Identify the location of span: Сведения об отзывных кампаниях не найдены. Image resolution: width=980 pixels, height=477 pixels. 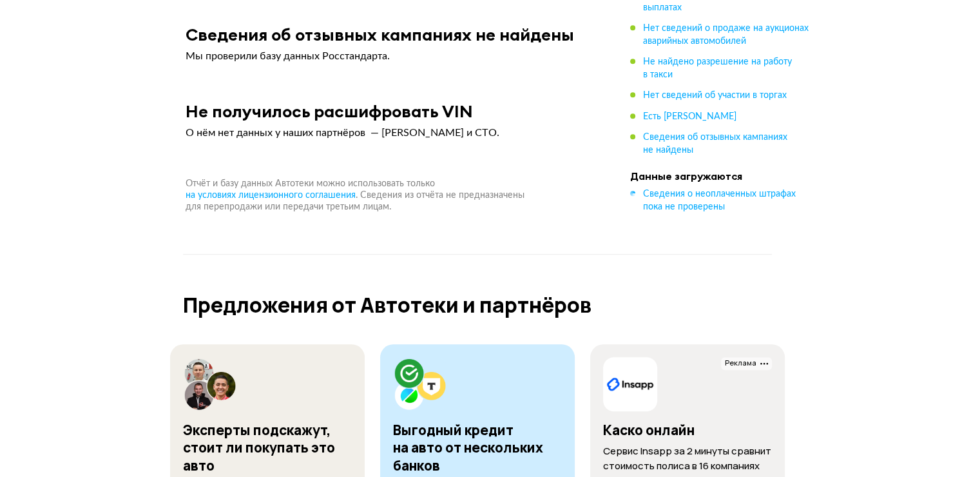
(715, 143).